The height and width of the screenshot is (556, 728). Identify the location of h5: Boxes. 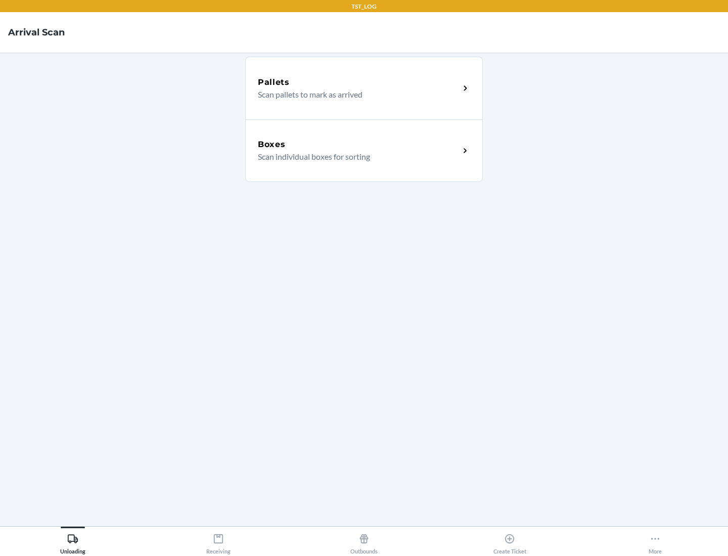
(271, 145).